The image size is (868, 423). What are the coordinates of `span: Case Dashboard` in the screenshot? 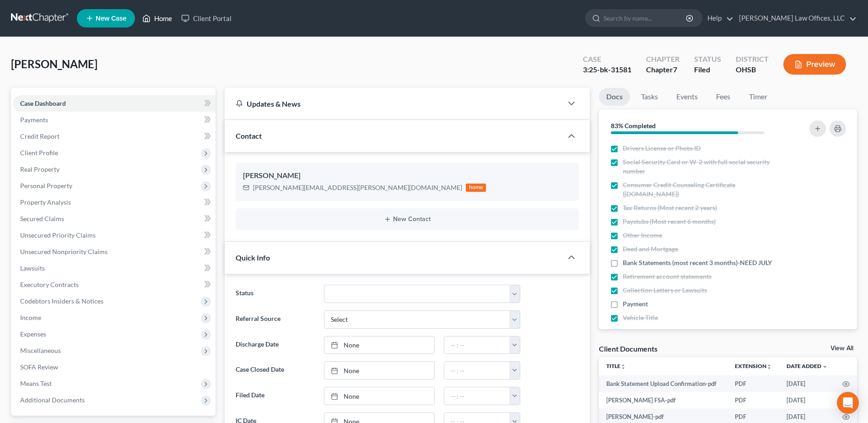 It's located at (43, 103).